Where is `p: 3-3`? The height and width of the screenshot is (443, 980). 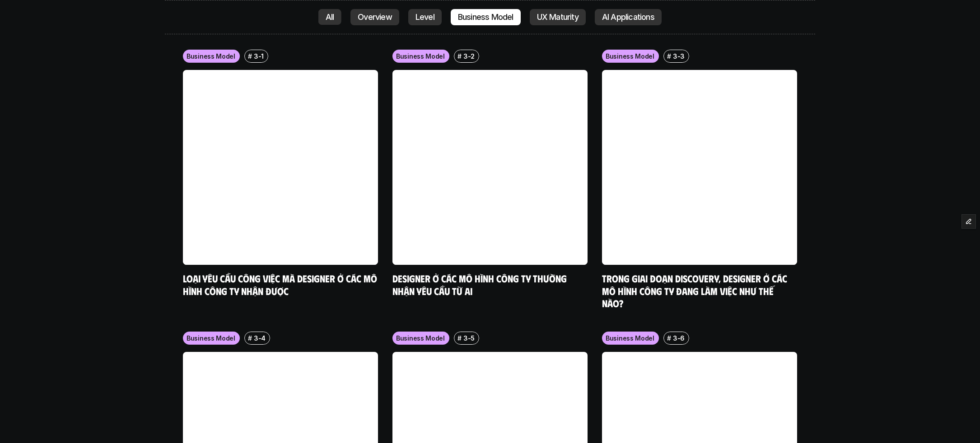 p: 3-3 is located at coordinates (679, 56).